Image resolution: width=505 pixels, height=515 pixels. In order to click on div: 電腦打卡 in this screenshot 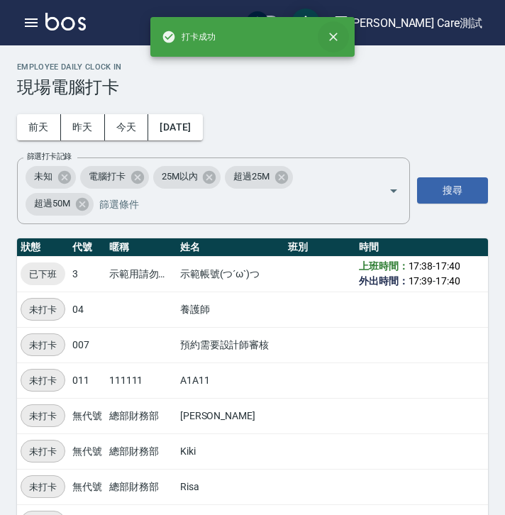, I will do `click(114, 177)`.